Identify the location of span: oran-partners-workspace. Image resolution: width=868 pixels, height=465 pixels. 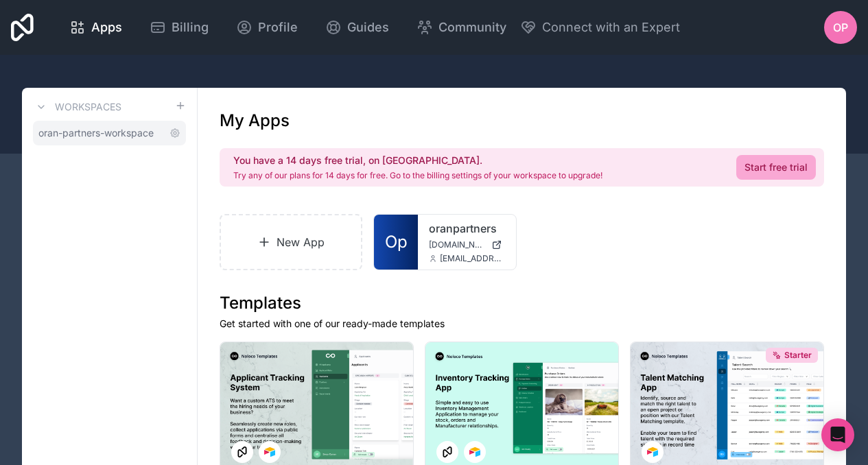
(96, 133).